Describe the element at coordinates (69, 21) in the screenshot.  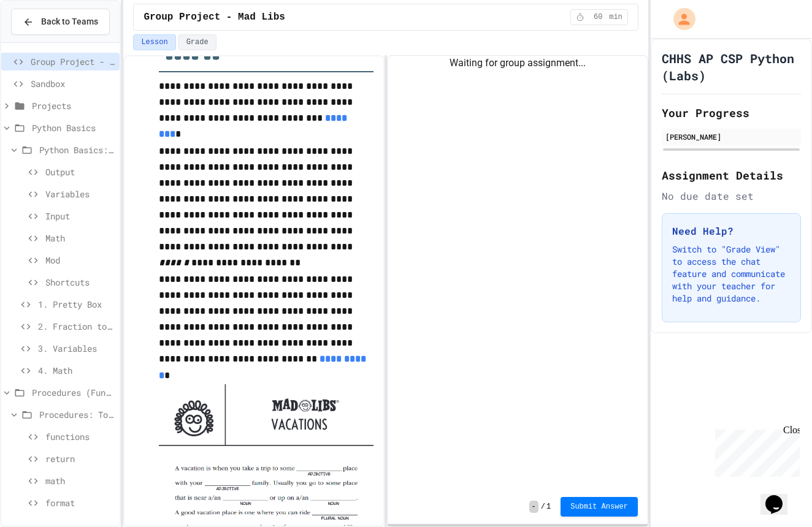
I see `span: Back to Teams` at that location.